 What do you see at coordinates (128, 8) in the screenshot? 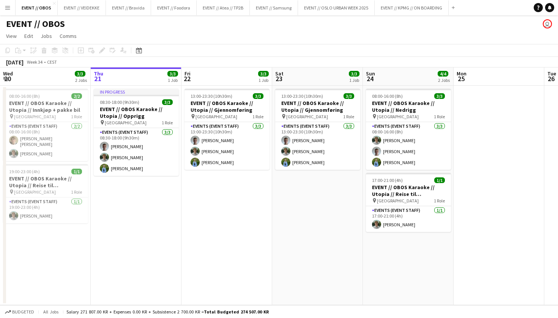
I see `button: EVENT // Bravida` at bounding box center [128, 8].